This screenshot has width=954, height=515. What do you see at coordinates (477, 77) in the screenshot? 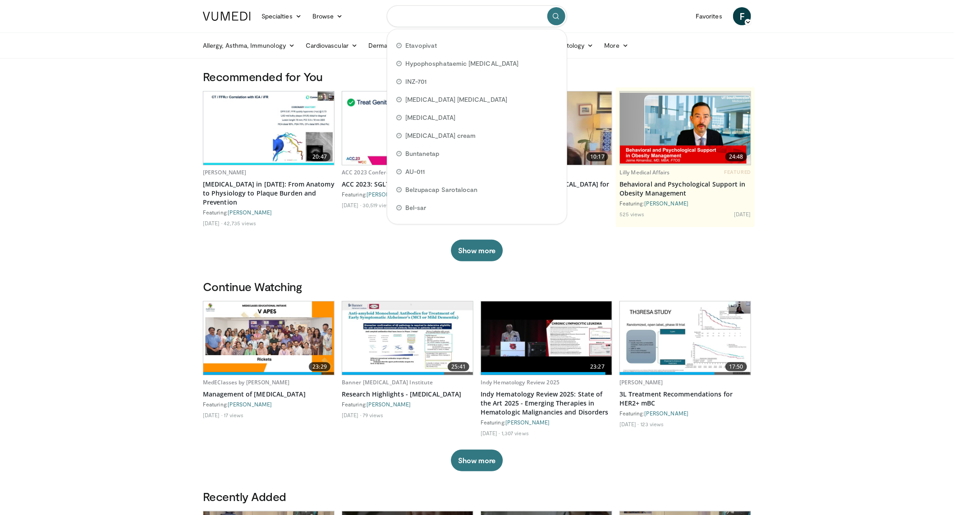
I see `h3: Recommended for You` at bounding box center [477, 77].